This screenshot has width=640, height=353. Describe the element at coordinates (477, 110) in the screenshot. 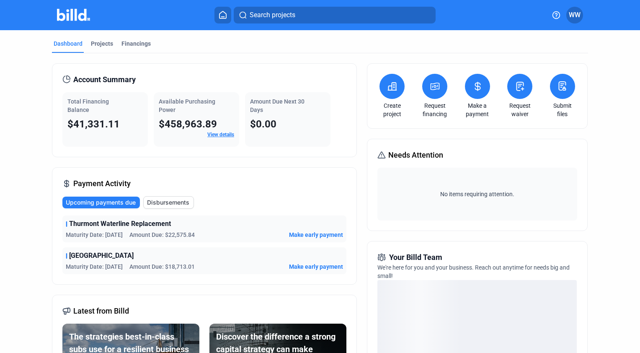

I see `a: Make a payment` at that location.